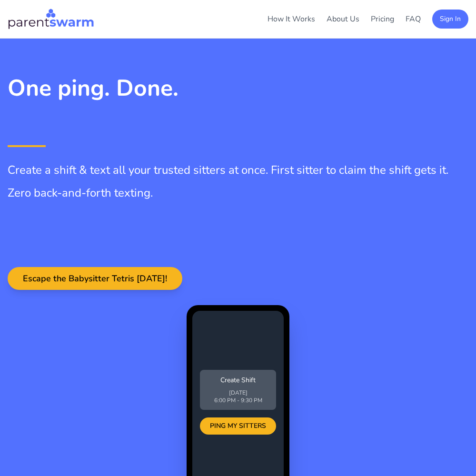 Image resolution: width=476 pixels, height=476 pixels. I want to click on a: How It Works, so click(291, 19).